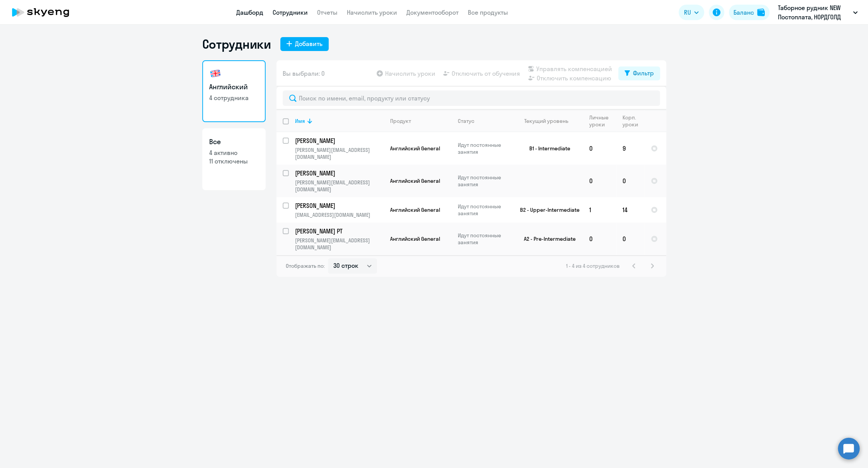  What do you see at coordinates (471, 98) in the screenshot?
I see `input: Поиск по имени, email, продукту или статусу` at bounding box center [471, 98].